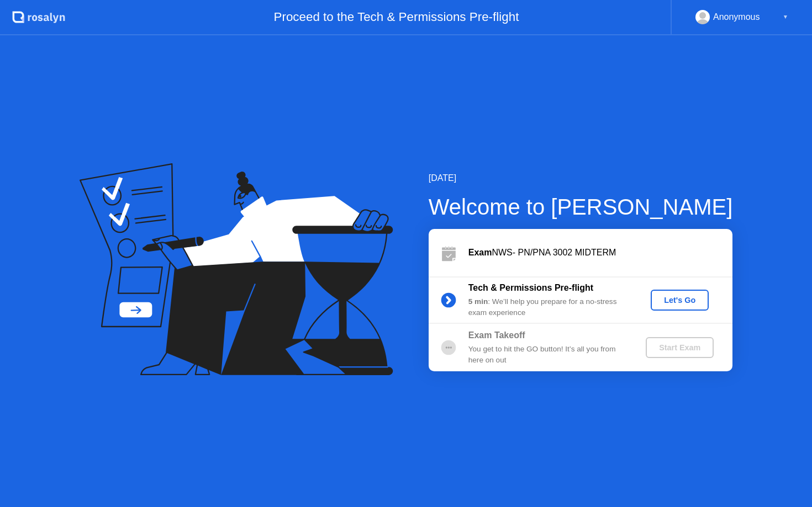 The width and height of the screenshot is (812, 507). Describe the element at coordinates (480, 252) in the screenshot. I see `b: Exam` at that location.